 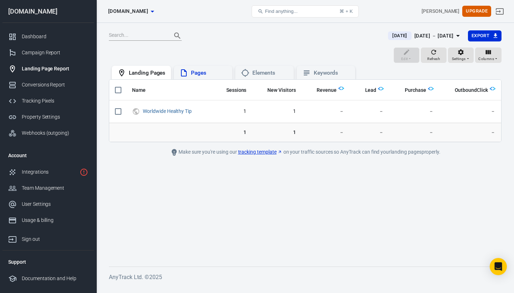 What do you see at coordinates (486, 59) in the screenshot?
I see `span: Columns` at bounding box center [486, 59].